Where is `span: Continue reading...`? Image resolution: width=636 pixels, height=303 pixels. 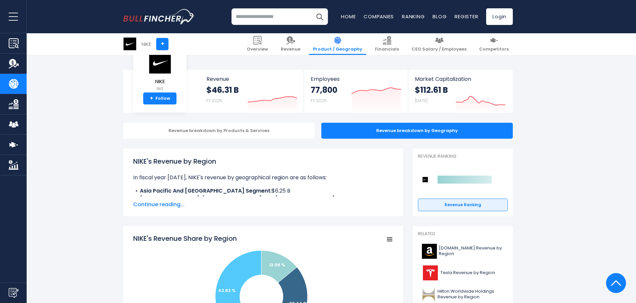
span: Continue reading... is located at coordinates (263, 205).